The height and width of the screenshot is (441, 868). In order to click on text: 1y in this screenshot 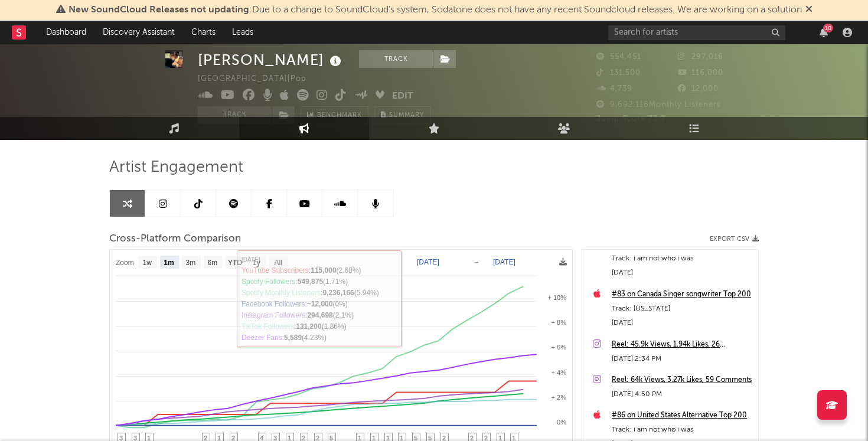, I will do `click(256, 263)`.